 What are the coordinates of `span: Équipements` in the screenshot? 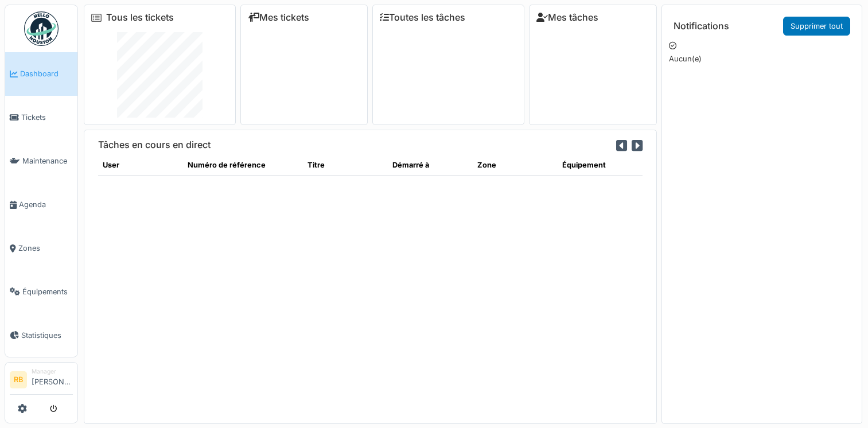 It's located at (48, 292).